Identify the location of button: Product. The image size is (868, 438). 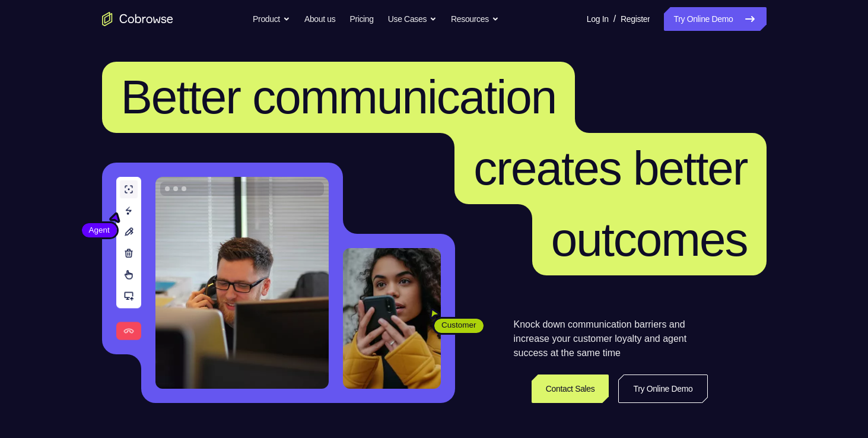
(271, 19).